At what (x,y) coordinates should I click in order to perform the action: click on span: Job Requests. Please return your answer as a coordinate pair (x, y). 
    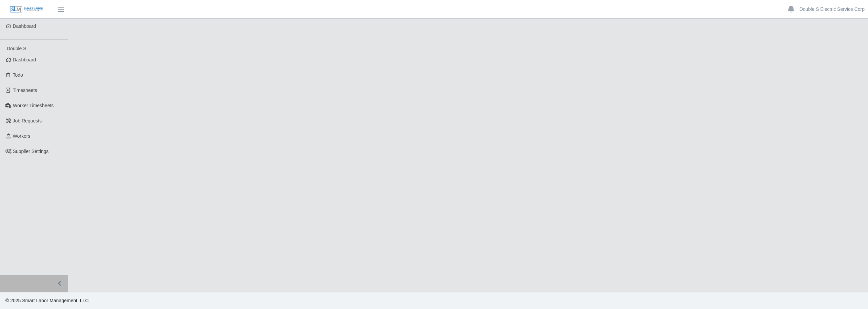
    Looking at the image, I should click on (27, 121).